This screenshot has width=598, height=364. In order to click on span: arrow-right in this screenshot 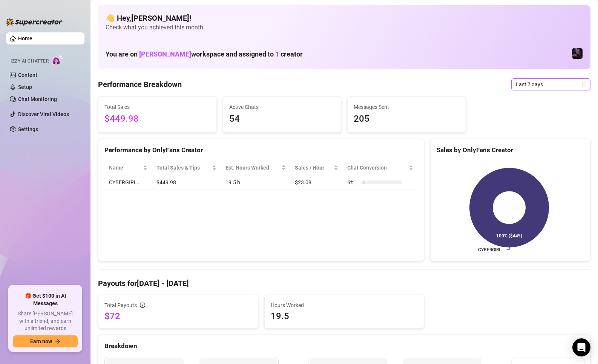, I will do `click(58, 341)`.